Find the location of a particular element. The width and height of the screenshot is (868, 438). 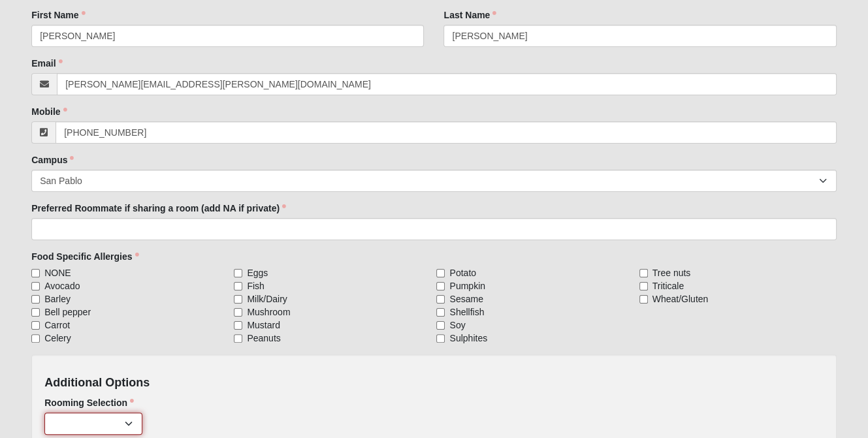

input: Bell pepper is located at coordinates (35, 312).